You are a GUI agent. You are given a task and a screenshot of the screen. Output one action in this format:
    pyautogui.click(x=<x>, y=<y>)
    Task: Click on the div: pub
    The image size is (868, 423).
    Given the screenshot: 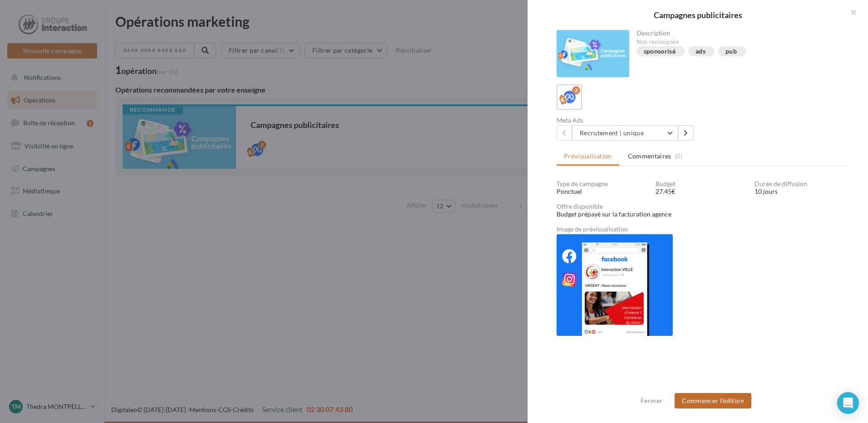 What is the action you would take?
    pyautogui.click(x=731, y=51)
    